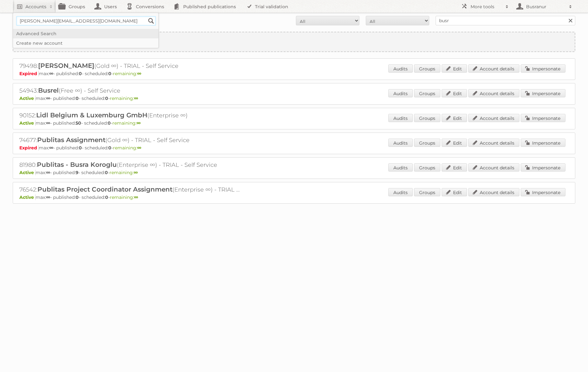 This screenshot has height=372, width=588. What do you see at coordinates (486, 7) in the screenshot?
I see `h2: More tools` at bounding box center [486, 7].